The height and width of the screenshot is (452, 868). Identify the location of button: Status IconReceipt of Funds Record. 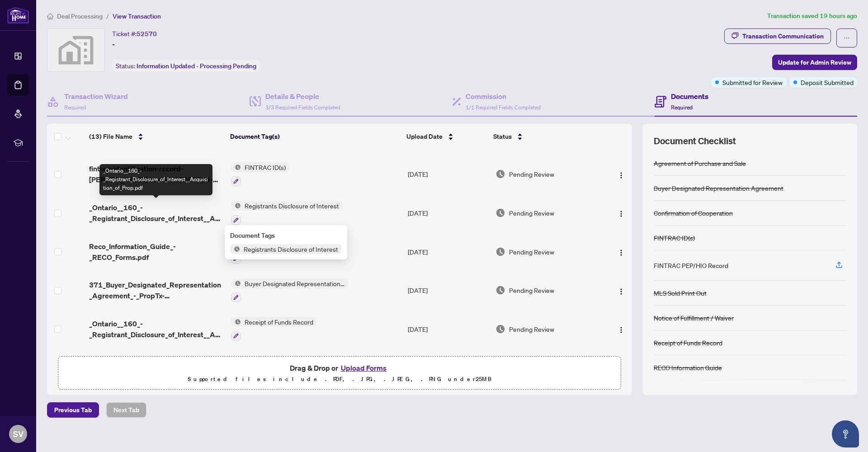
(274, 329).